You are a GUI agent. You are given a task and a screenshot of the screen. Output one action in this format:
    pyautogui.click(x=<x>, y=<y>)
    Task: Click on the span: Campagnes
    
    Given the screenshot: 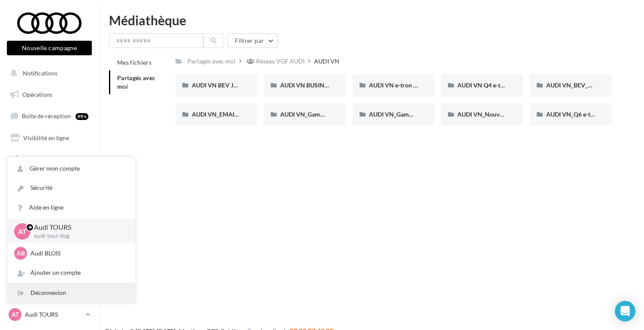 What is the action you would take?
    pyautogui.click(x=37, y=159)
    